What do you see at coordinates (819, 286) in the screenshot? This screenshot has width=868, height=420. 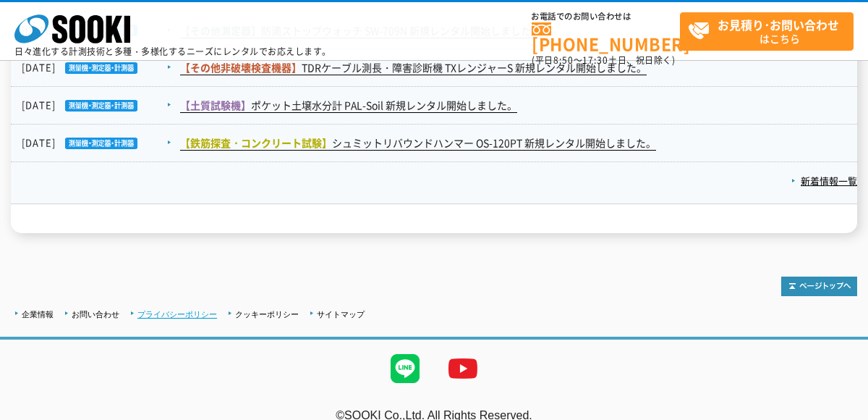 I see `img: トップページへ` at bounding box center [819, 286].